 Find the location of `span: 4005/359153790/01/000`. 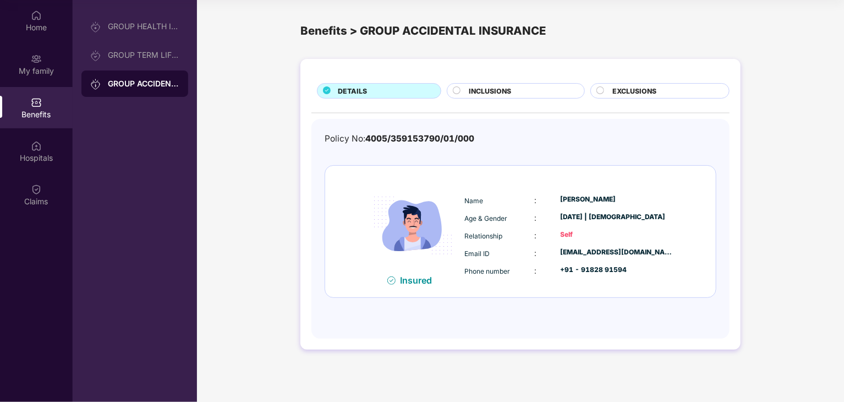

span: 4005/359153790/01/000 is located at coordinates (420, 138).